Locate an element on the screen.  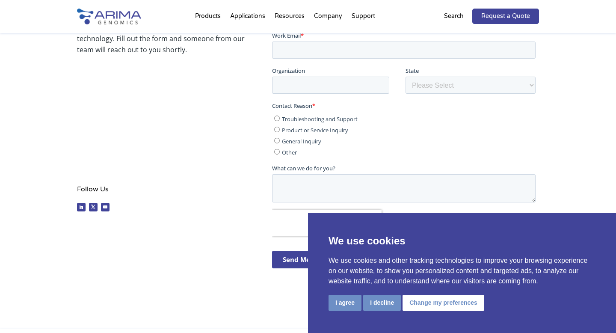
span: State is located at coordinates (140, 74).